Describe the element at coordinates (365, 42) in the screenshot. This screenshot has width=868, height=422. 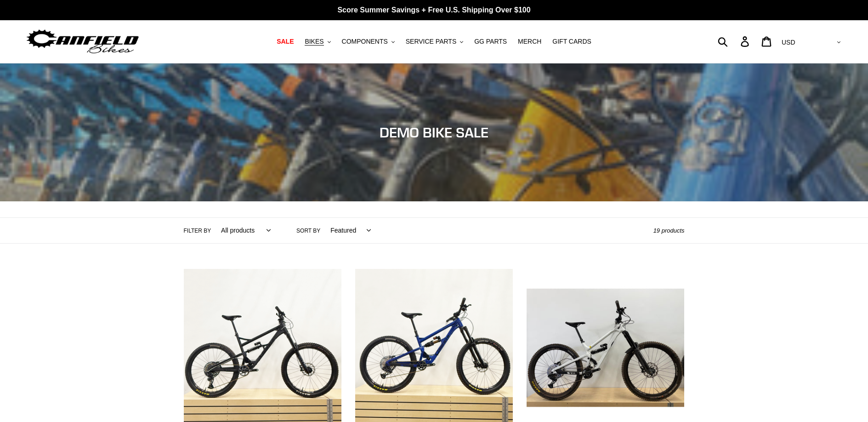
I see `span: COMPONENTS` at that location.